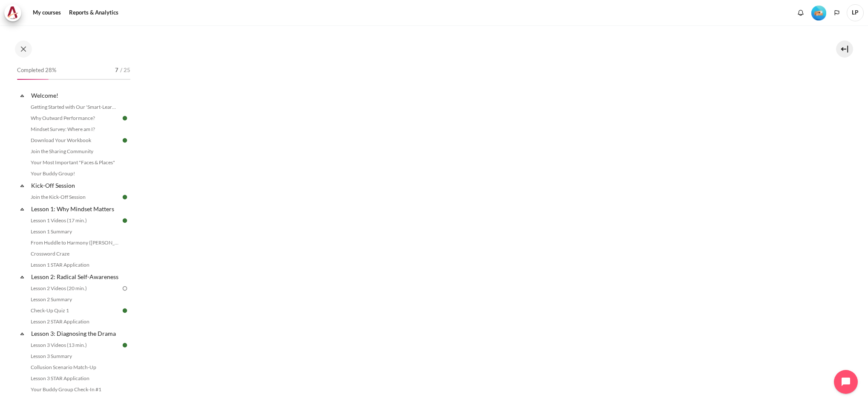 The width and height of the screenshot is (868, 416). Describe the element at coordinates (74, 356) in the screenshot. I see `a: Lesson 3 Summary` at that location.